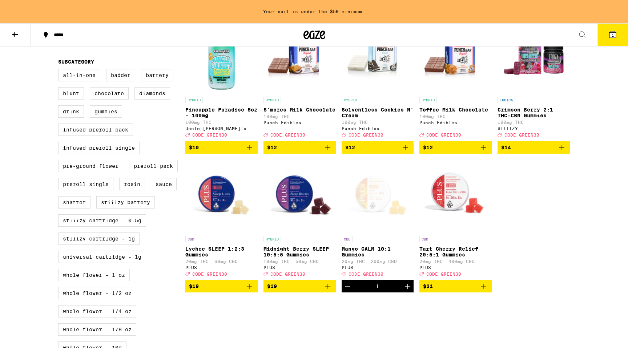 The height and width of the screenshot is (348, 628). Describe the element at coordinates (164, 184) in the screenshot. I see `label: Sauce` at that location.